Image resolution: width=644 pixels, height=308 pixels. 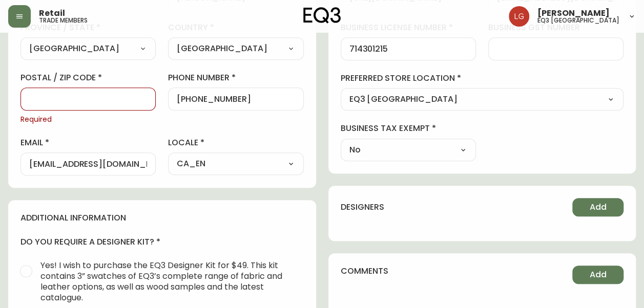 What do you see at coordinates (88, 78) in the screenshot?
I see `label: postal / zip code` at bounding box center [88, 78].